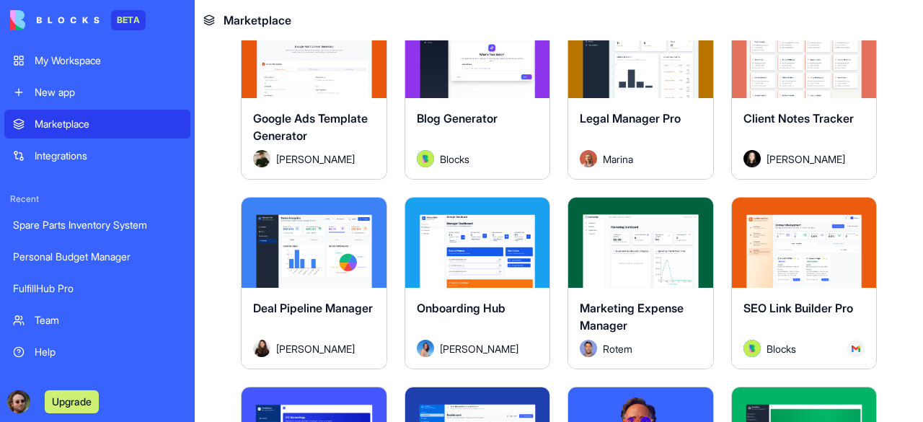  I want to click on div: My Workspace, so click(108, 61).